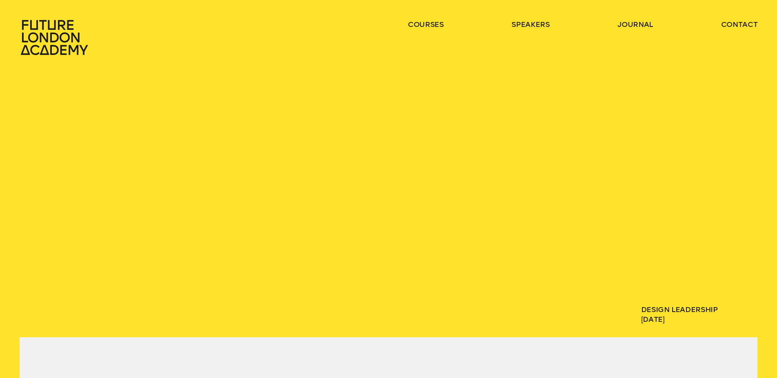 The width and height of the screenshot is (777, 378). What do you see at coordinates (635, 24) in the screenshot?
I see `a: journal` at bounding box center [635, 24].